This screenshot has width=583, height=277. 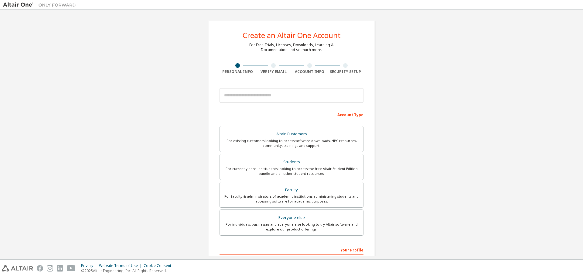 What do you see at coordinates (309, 72) in the screenshot?
I see `div: Account Info` at bounding box center [309, 72].